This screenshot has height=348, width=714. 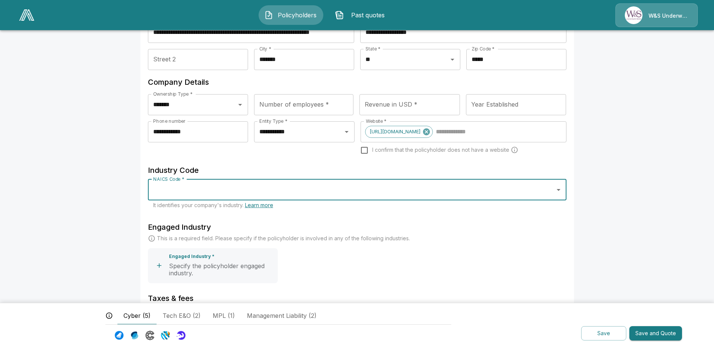 What do you see at coordinates (282, 315) in the screenshot?
I see `span: Management Liability (2)` at bounding box center [282, 315].